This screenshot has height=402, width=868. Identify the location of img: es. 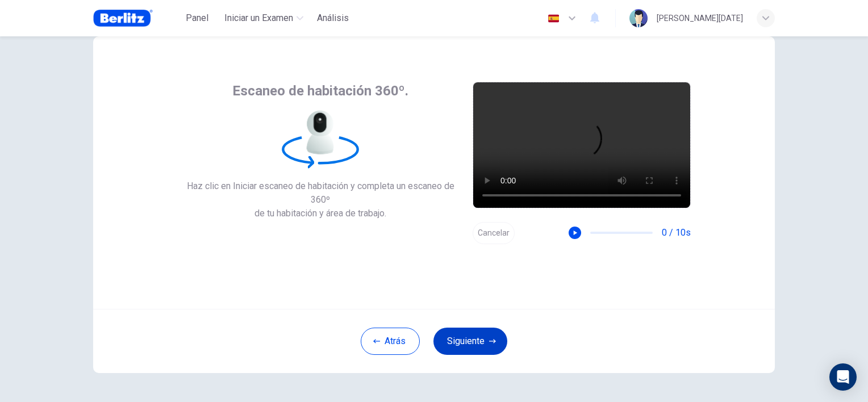
(554, 18).